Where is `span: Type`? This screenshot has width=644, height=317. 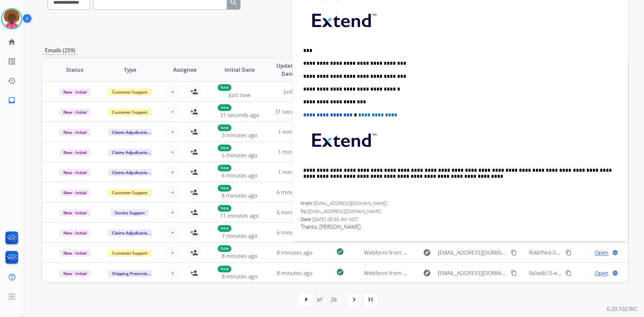
span: Type is located at coordinates (130, 70).